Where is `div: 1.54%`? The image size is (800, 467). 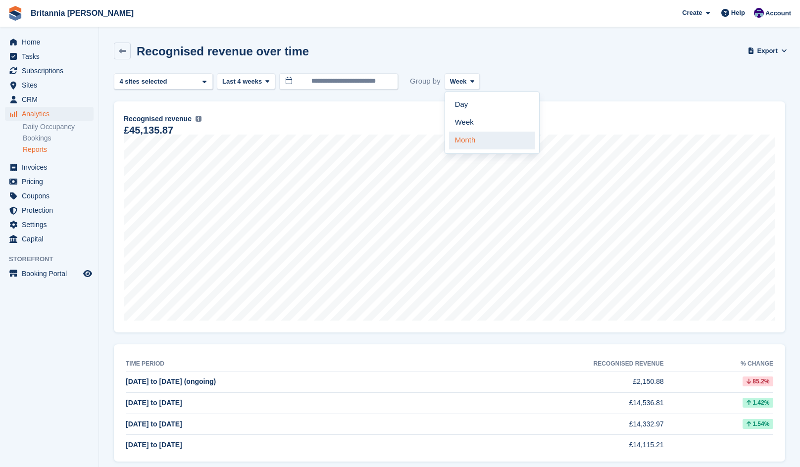 div: 1.54% is located at coordinates (758, 424).